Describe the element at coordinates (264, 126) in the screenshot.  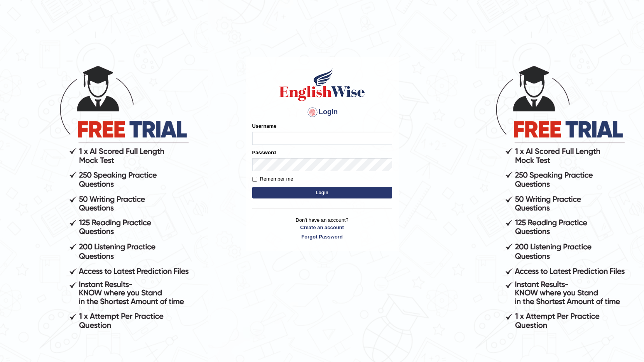
I see `label: Username` at that location.